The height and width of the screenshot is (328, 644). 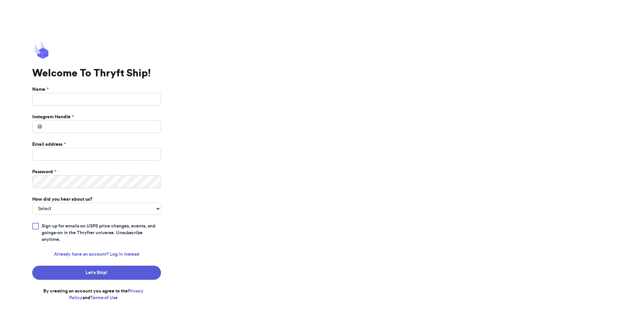 What do you see at coordinates (49, 144) in the screenshot?
I see `label: Email address` at bounding box center [49, 144].